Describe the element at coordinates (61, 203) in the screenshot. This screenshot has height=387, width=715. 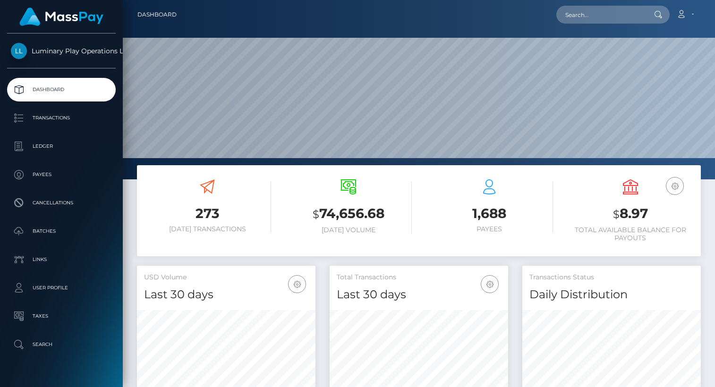
I see `a: Cancellations` at that location.